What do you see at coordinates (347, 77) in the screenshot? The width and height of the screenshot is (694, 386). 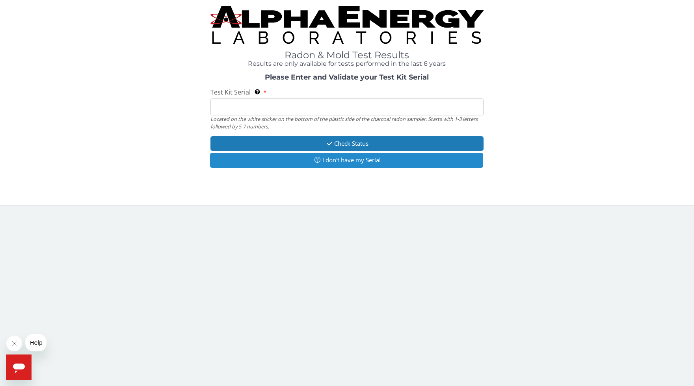 I see `strong: Please Enter and Validate your Test Kit Serial` at bounding box center [347, 77].